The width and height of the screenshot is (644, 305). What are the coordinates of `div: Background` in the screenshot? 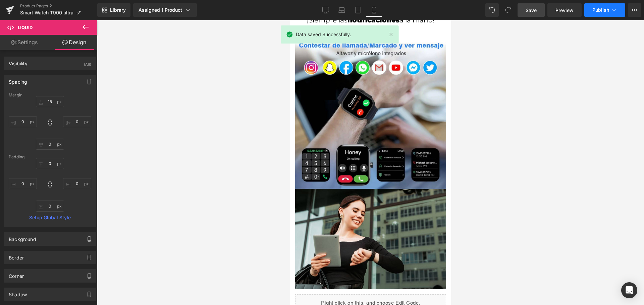 It's located at (22, 238).